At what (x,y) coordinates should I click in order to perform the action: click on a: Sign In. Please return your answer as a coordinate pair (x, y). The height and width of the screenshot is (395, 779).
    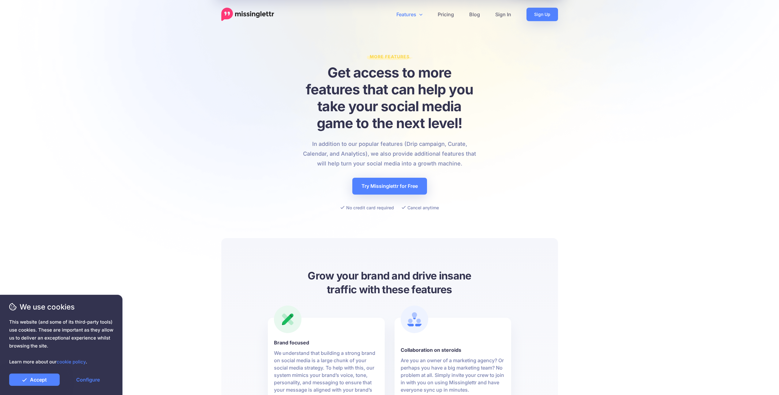
    Looking at the image, I should click on (503, 14).